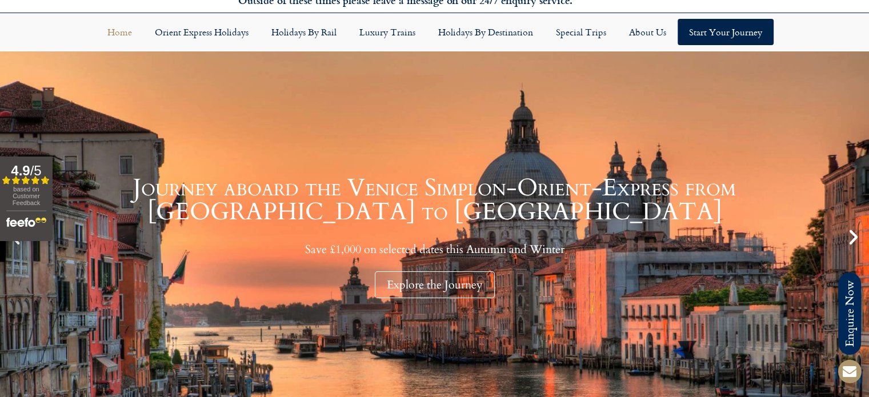 The height and width of the screenshot is (397, 869). What do you see at coordinates (581, 32) in the screenshot?
I see `a: Special Trips` at bounding box center [581, 32].